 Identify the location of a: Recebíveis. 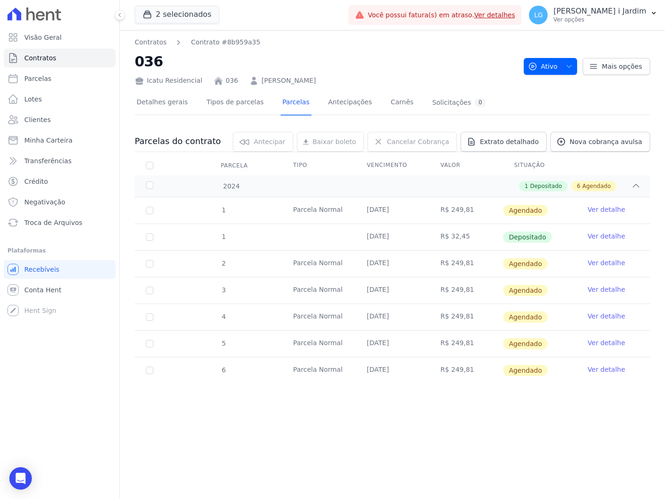
(59, 269).